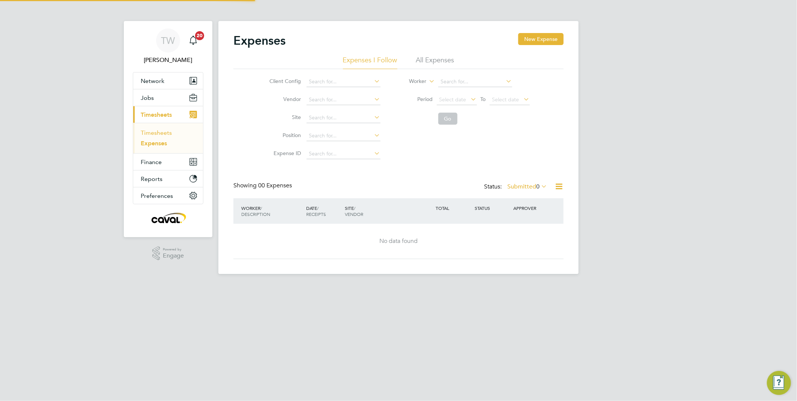 The image size is (797, 401). What do you see at coordinates (284, 153) in the screenshot?
I see `label: Expense ID` at bounding box center [284, 153].